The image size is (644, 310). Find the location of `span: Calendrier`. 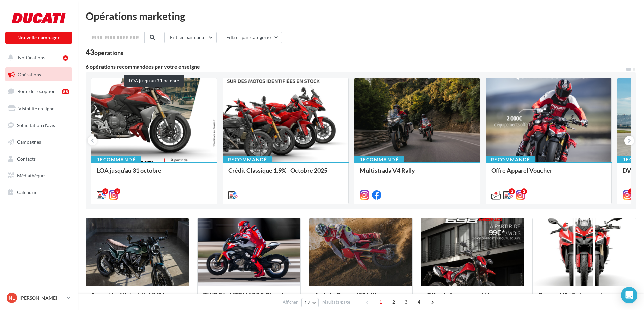

span: Calendrier is located at coordinates (28, 192).